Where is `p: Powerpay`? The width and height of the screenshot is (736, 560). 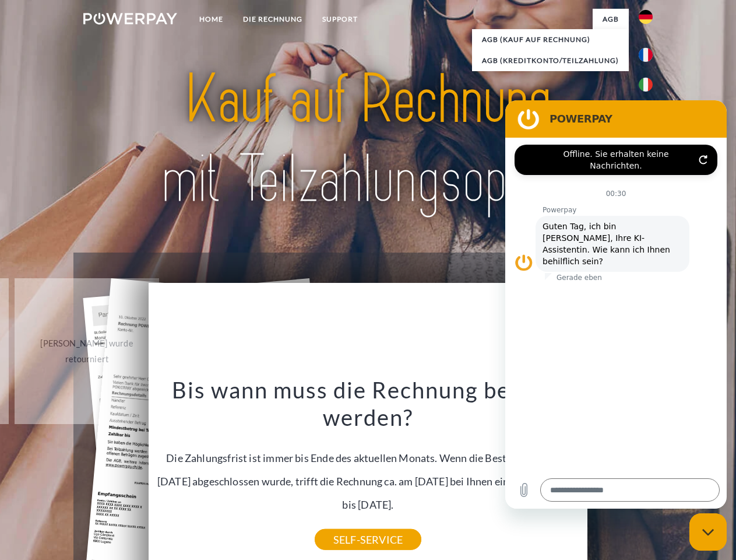 p: Powerpay is located at coordinates (129, 110).